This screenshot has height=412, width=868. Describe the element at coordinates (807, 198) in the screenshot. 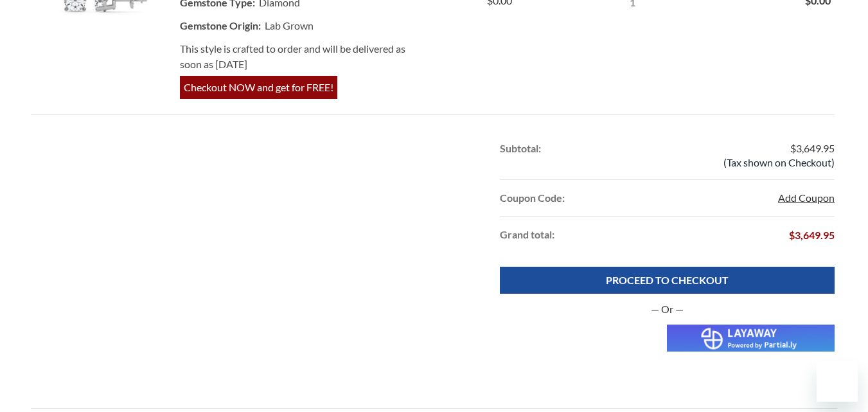

I see `button: Add Coupon` at that location.